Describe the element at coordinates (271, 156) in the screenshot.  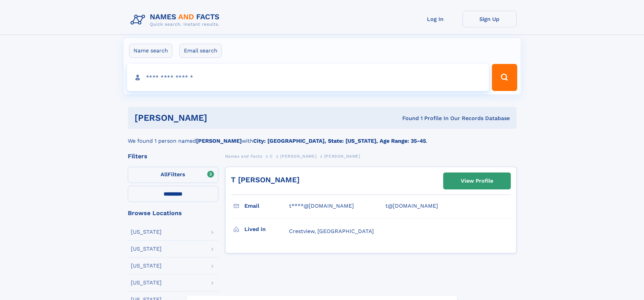
I see `span: C` at that location.